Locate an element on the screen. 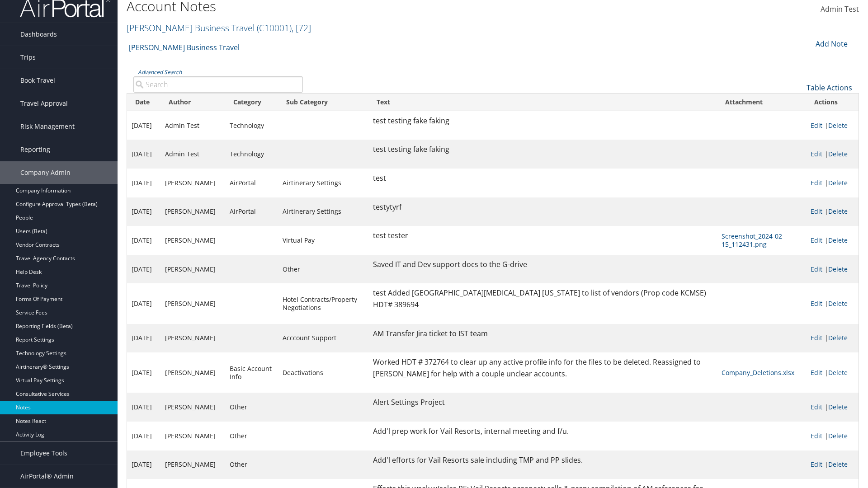 This screenshot has width=868, height=488. span: AirPortal® Admin is located at coordinates (47, 476).